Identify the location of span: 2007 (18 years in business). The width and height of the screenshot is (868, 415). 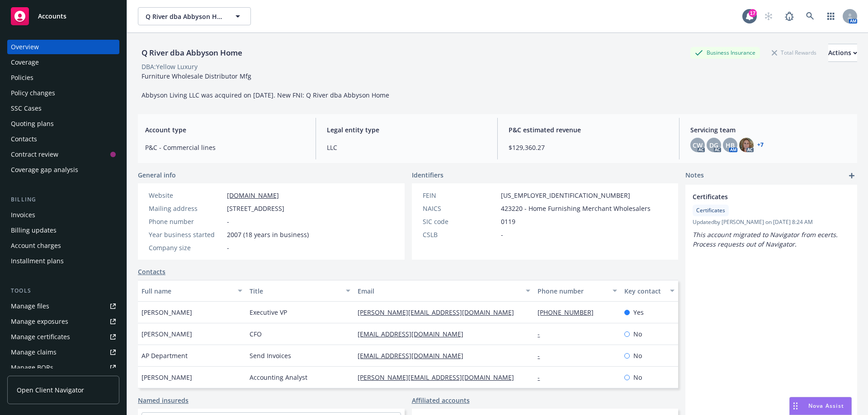
(267, 235).